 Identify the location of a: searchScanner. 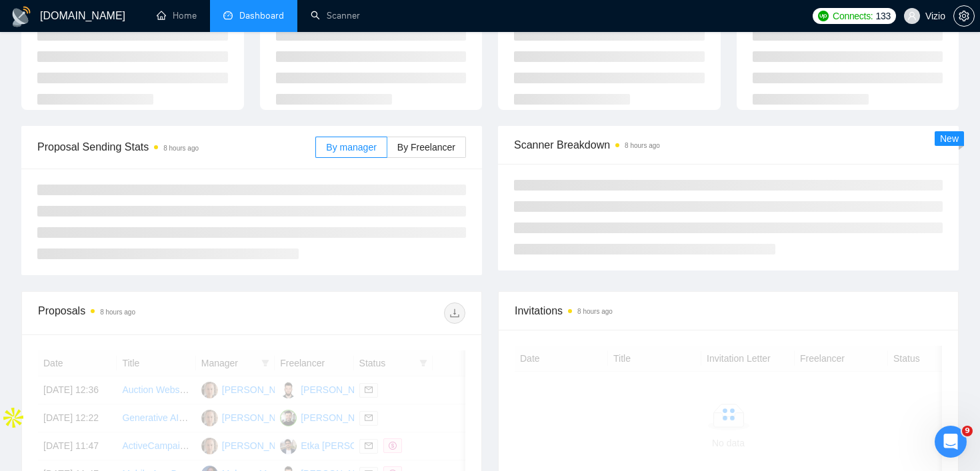
(335, 15).